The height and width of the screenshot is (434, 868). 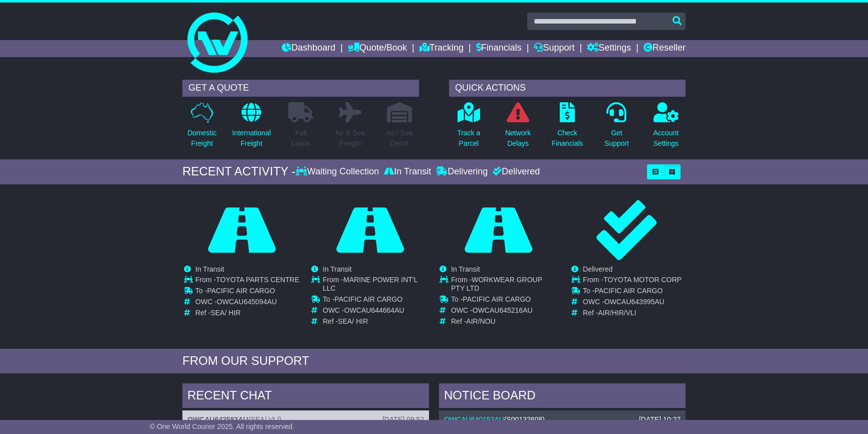 What do you see at coordinates (222, 427) in the screenshot?
I see `span: © One World Courier 2025. All rights reserved.` at bounding box center [222, 427].